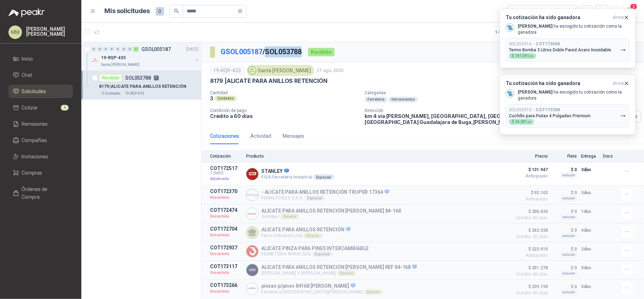  What do you see at coordinates (523, 122) in the screenshot?
I see `span: 54.281` at bounding box center [523, 122].